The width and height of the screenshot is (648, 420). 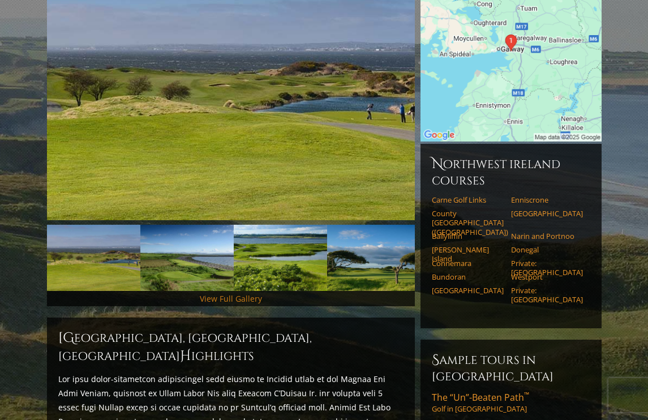 I want to click on a: Donegal, so click(x=546, y=249).